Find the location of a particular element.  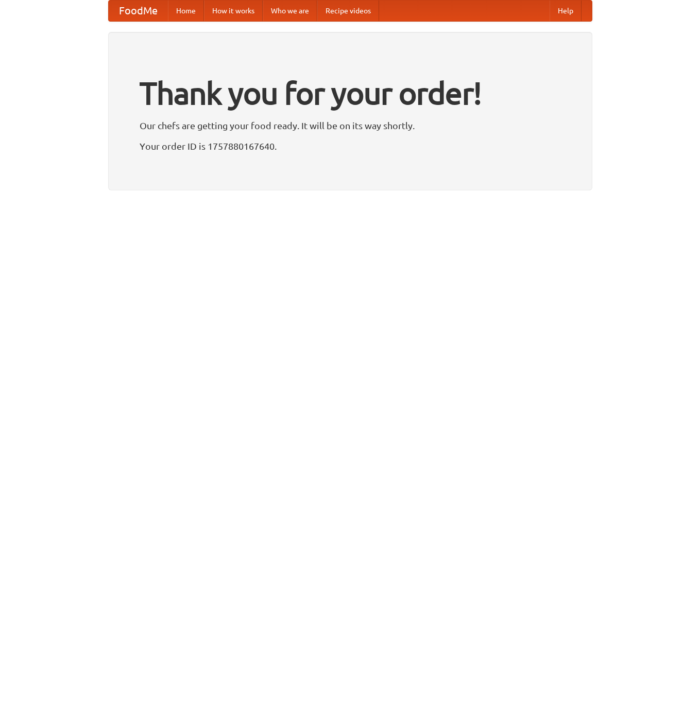

a: FoodMe is located at coordinates (138, 11).